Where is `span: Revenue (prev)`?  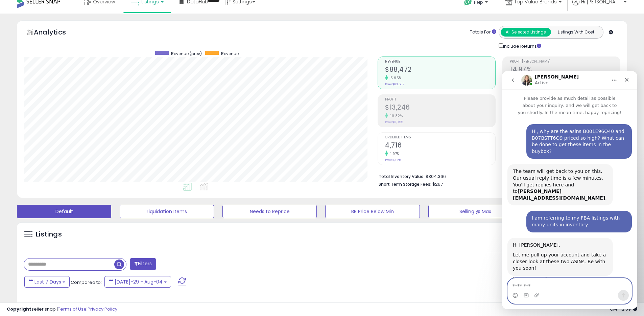 span: Revenue (prev) is located at coordinates (186, 53).